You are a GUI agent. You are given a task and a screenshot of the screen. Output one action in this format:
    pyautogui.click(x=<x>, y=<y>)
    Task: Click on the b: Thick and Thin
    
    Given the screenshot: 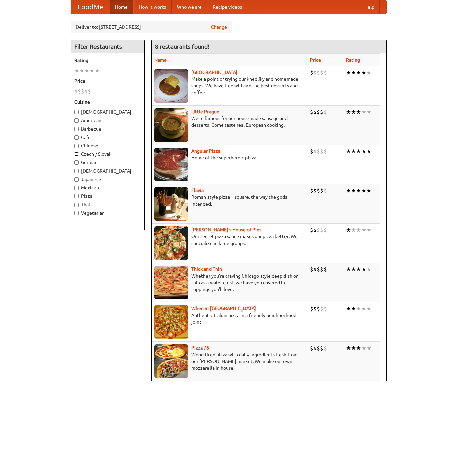 What is the action you would take?
    pyautogui.click(x=206, y=269)
    